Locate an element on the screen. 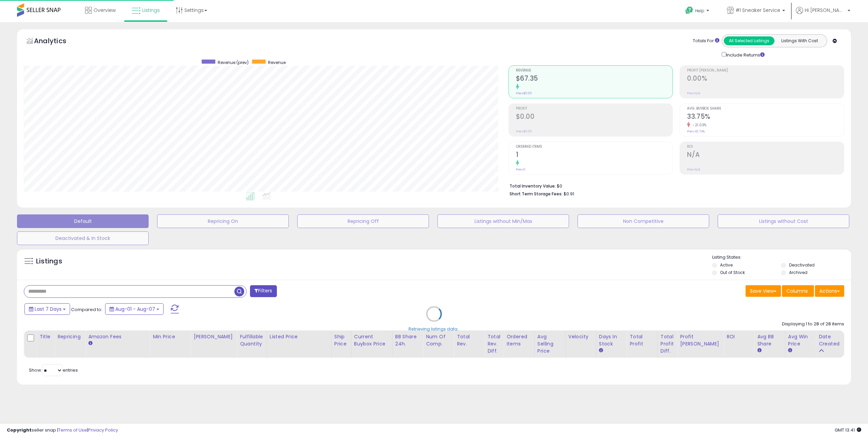  span: Messages is located at coordinates (68, 231).